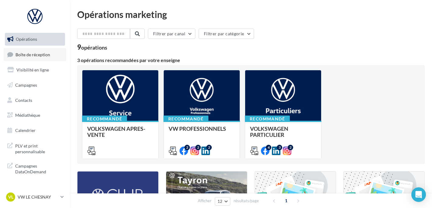 This screenshot has height=208, width=432. What do you see at coordinates (220, 201) in the screenshot?
I see `span: 12` at bounding box center [220, 201].